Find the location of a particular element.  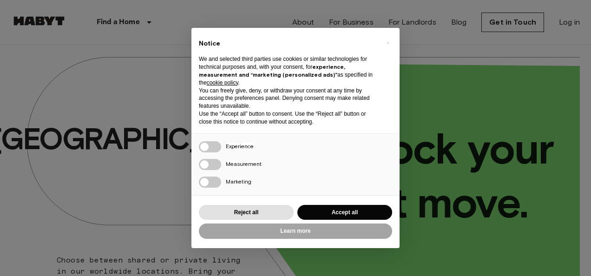

p: Use the “Accept all” button to consent. Use the “Reject all” button or close this notice to conti... is located at coordinates (288, 118).